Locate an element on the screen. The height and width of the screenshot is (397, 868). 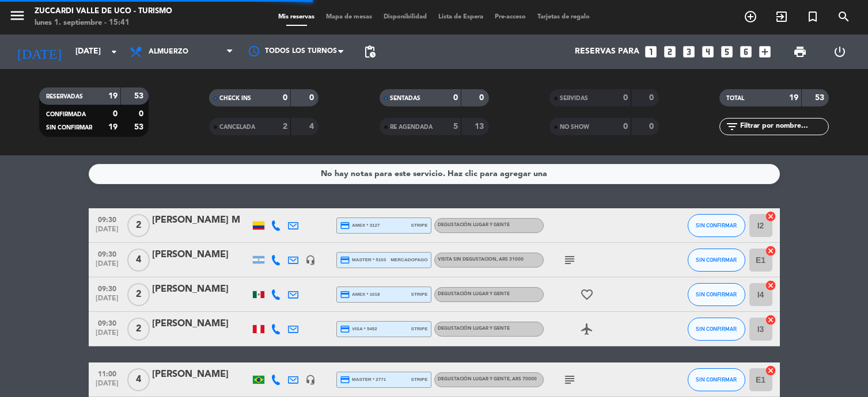
span: SERVIDAS is located at coordinates (574, 98).